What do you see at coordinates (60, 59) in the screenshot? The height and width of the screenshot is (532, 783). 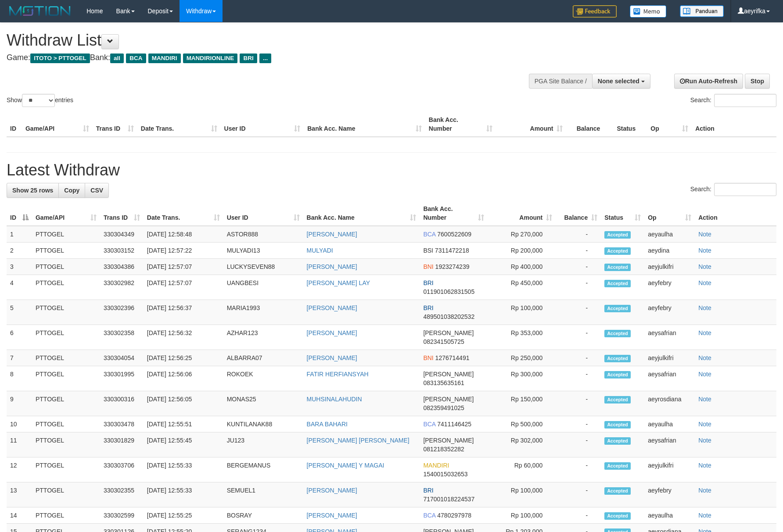 I see `span: ITOTO > PTTOGEL` at bounding box center [60, 59].